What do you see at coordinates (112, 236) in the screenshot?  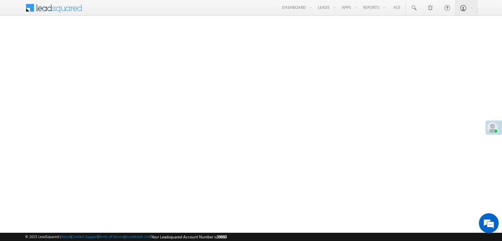 I see `a: Terms of Service` at bounding box center [112, 236].